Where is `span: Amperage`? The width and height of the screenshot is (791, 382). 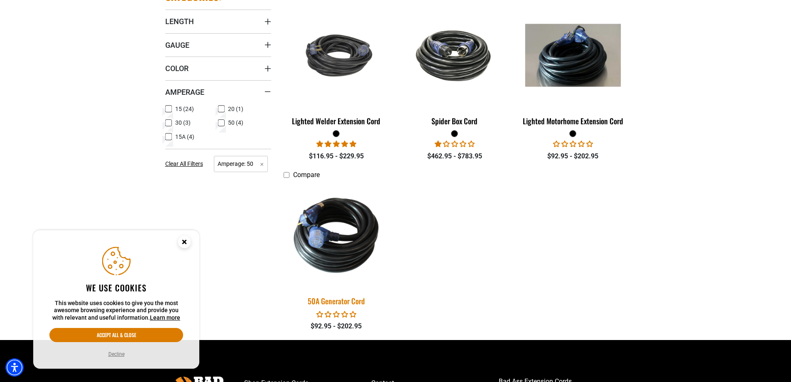
span: Amperage is located at coordinates (185, 92).